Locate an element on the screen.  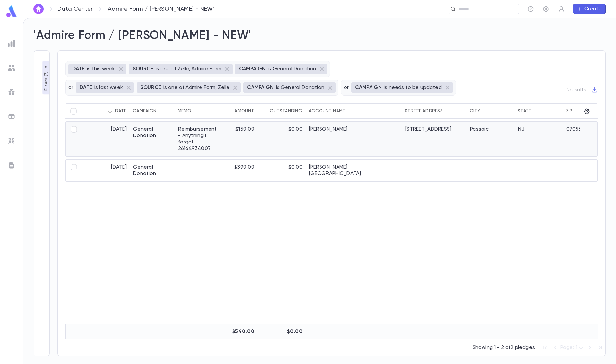
img: home_white.a664292cf8c1dea59945f0da9f25487c.svg is located at coordinates (39, 9).